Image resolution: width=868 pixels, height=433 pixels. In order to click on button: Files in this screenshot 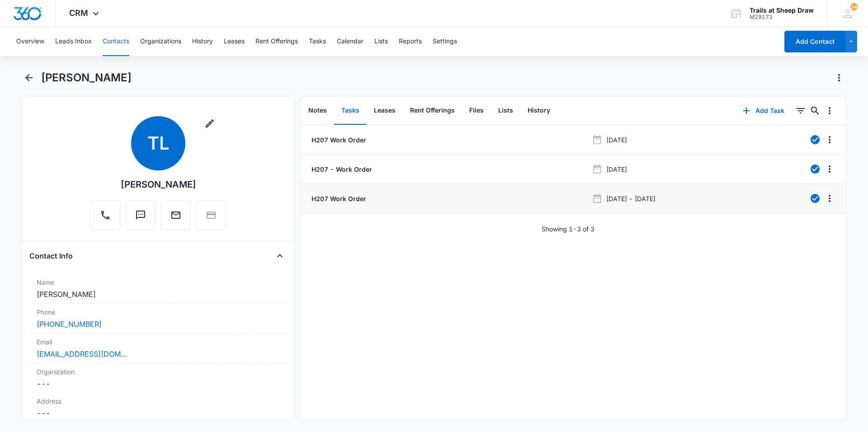, I will do `click(476, 110)`.